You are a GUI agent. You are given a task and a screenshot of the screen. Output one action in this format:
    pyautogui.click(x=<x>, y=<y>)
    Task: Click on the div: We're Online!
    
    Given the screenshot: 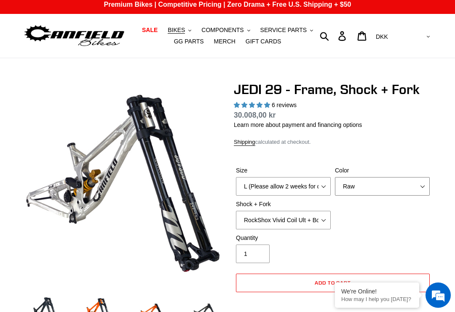 What is the action you would take?
    pyautogui.click(x=377, y=291)
    